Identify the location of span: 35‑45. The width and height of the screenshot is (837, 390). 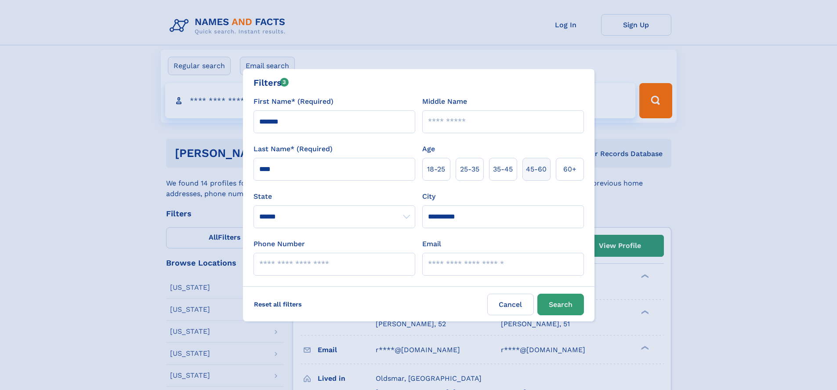
(503, 169).